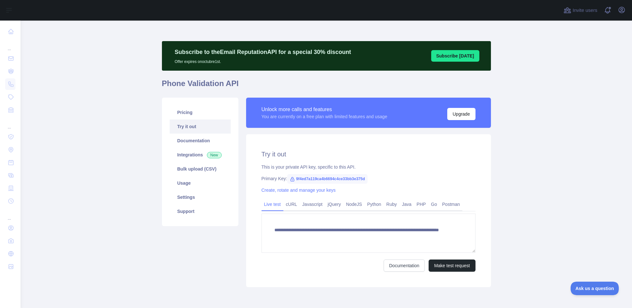  I want to click on div: Unlock more calls and features, so click(324, 110).